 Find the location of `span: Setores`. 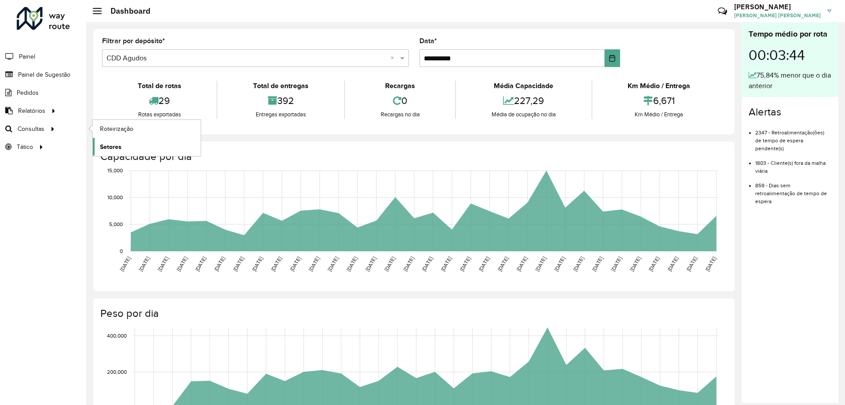

span: Setores is located at coordinates (111, 147).